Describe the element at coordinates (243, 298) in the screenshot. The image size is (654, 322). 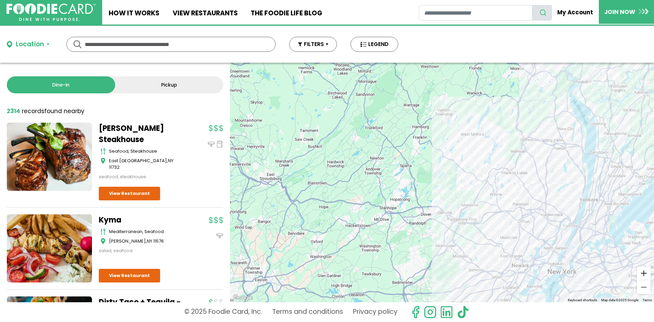
I see `img: Google` at that location.